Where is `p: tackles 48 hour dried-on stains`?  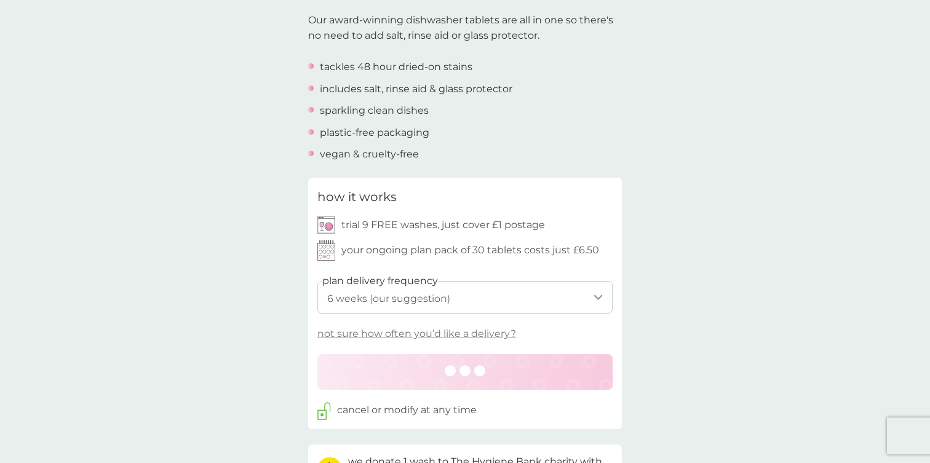 p: tackles 48 hour dried-on stains is located at coordinates (396, 67).